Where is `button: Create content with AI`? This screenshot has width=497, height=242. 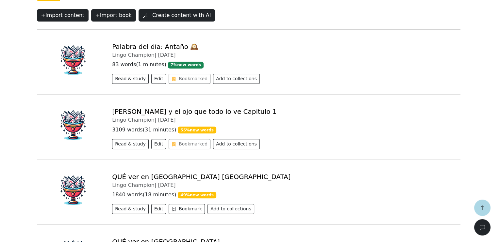
button: Create content with AI is located at coordinates (177, 15).